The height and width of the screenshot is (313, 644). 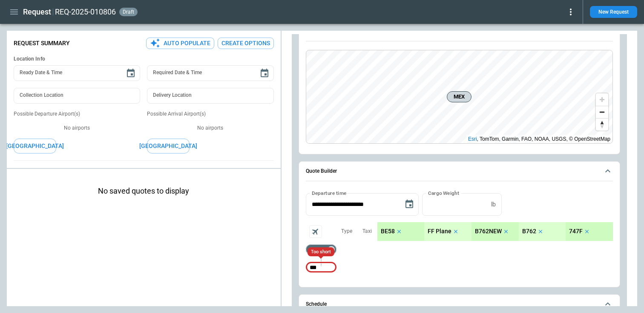 What do you see at coordinates (144, 170) in the screenshot?
I see `h6: Cargo Details` at bounding box center [144, 170].